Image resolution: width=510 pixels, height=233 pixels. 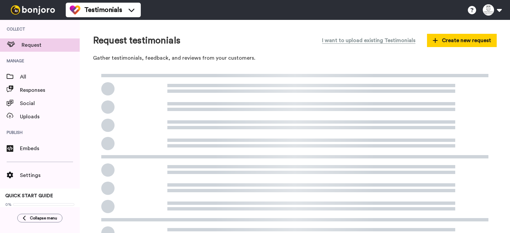 I want to click on span: Responses, so click(x=50, y=90).